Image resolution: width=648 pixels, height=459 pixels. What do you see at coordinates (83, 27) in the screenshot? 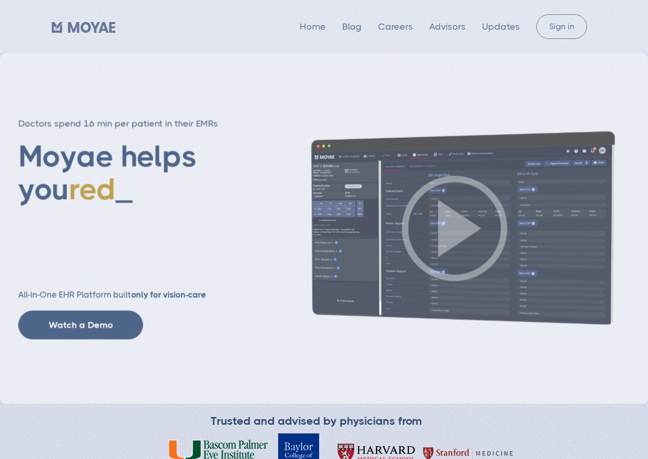
I see `img: Moyae Logo` at bounding box center [83, 27].